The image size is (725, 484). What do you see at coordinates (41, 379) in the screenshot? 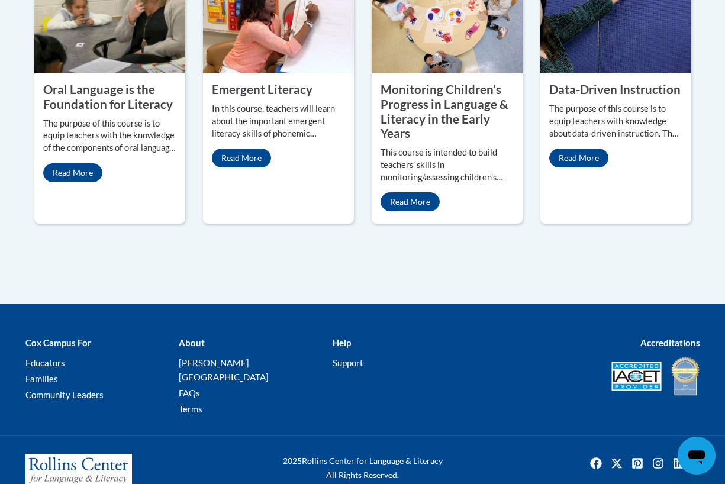
I see `a: Families` at bounding box center [41, 379].